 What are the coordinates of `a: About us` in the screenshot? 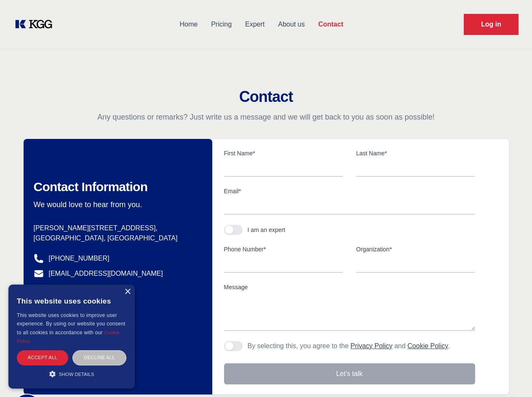 It's located at (291, 24).